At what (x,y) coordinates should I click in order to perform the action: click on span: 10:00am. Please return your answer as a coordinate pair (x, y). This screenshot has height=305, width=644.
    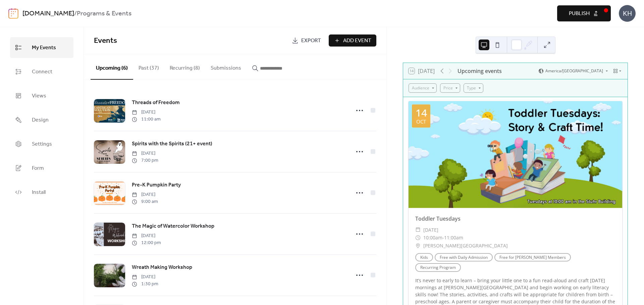
    Looking at the image, I should click on (433, 238).